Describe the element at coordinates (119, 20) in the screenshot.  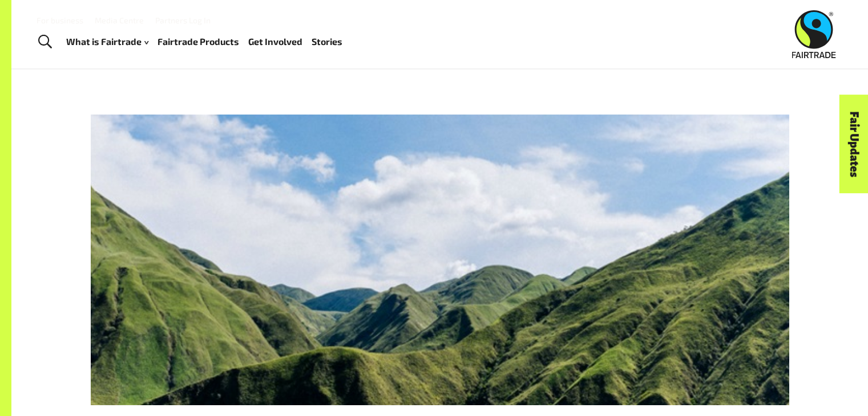
I see `a: Media Centre` at that location.